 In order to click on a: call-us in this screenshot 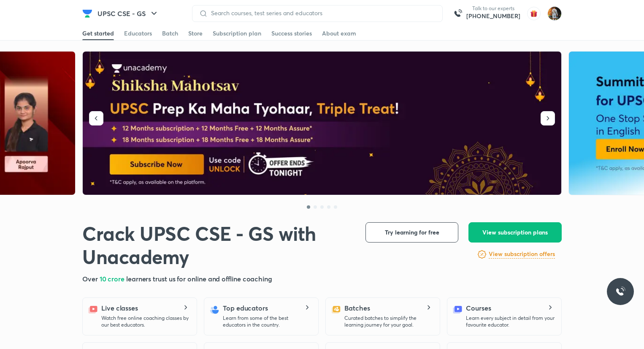, I will do `click(458, 14)`.